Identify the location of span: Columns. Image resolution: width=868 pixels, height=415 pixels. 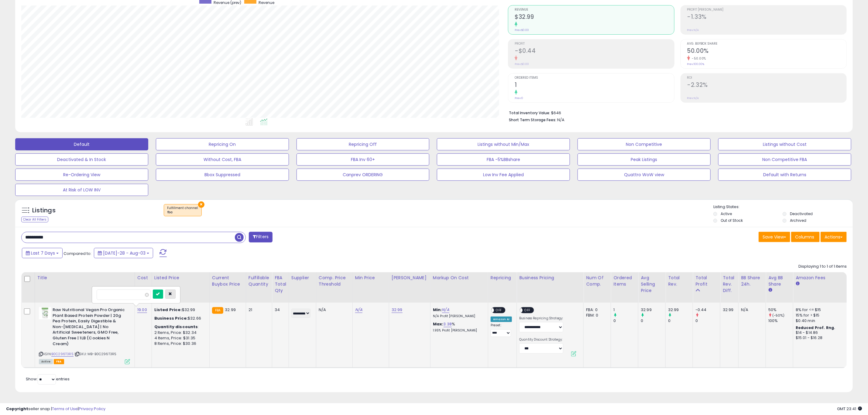
(804, 237).